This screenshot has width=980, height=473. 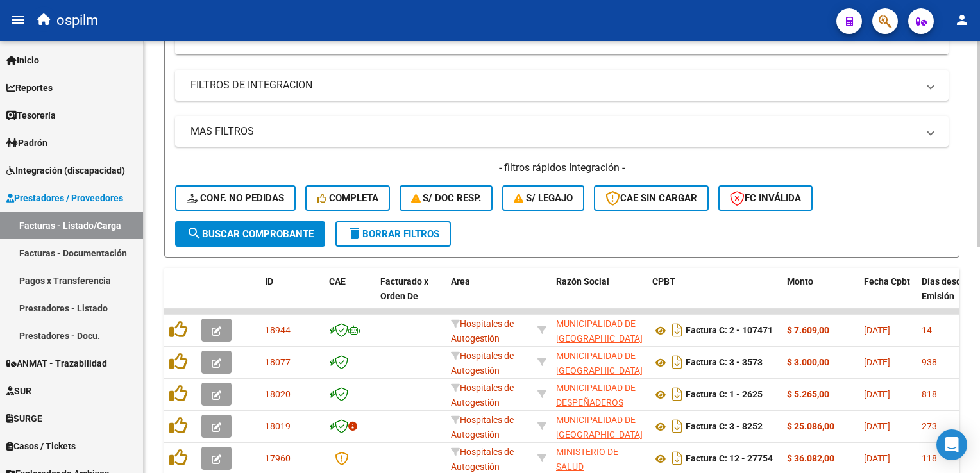 What do you see at coordinates (599, 458) in the screenshot?
I see `div: 30999257182` at bounding box center [599, 458].